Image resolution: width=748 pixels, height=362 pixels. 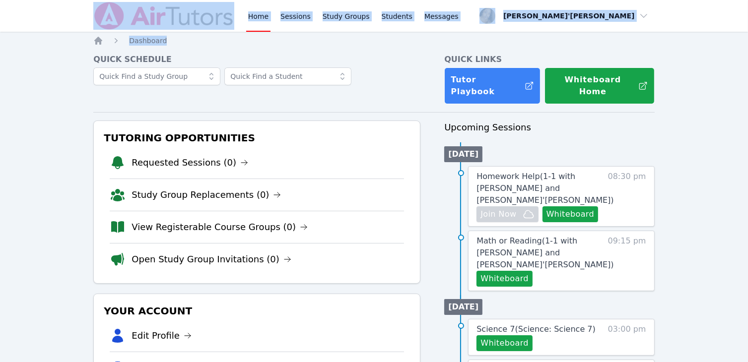 I want to click on a: Requested Sessions (0), so click(x=190, y=163).